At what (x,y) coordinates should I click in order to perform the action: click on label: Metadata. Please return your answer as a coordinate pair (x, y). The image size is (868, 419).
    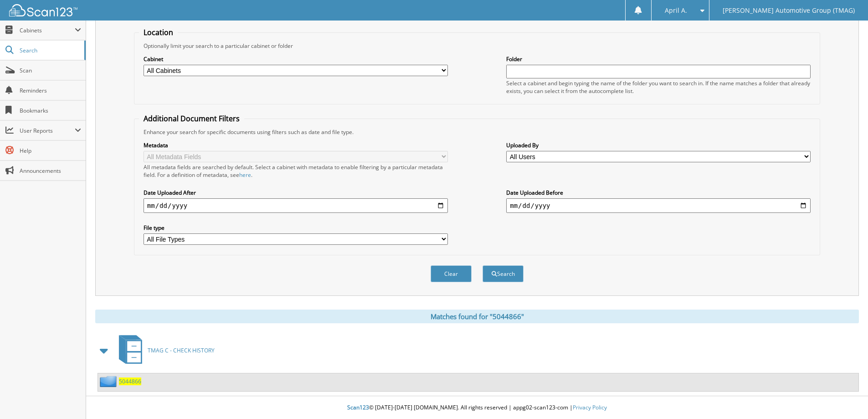
    Looking at the image, I should click on (296, 145).